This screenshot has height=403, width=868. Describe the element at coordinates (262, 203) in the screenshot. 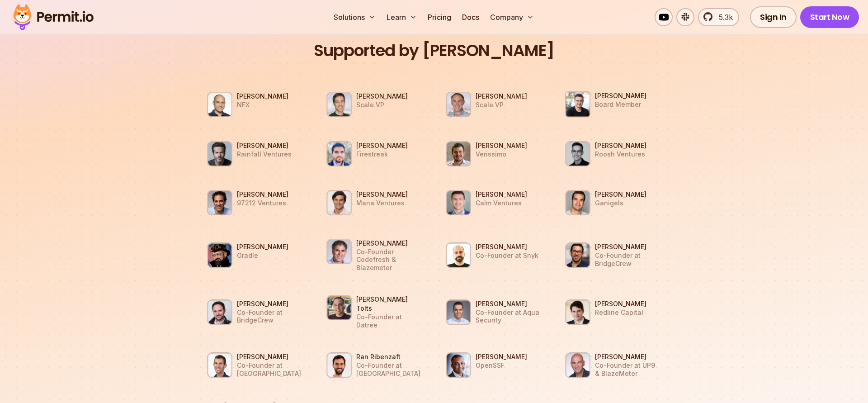

I see `p: 97212 Ventures` at that location.